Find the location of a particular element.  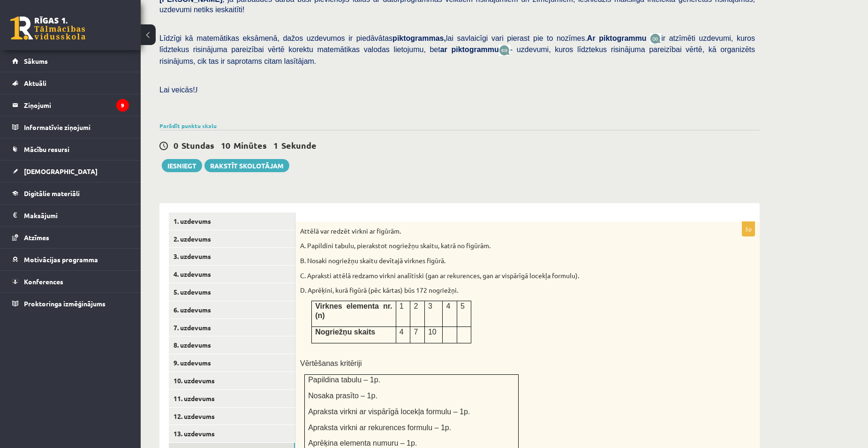

i: 9 is located at coordinates (123, 105).